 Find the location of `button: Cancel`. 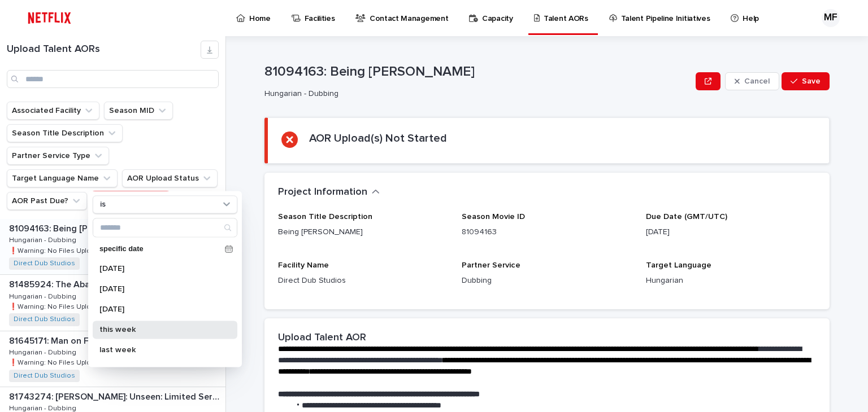

button: Cancel is located at coordinates (752, 81).